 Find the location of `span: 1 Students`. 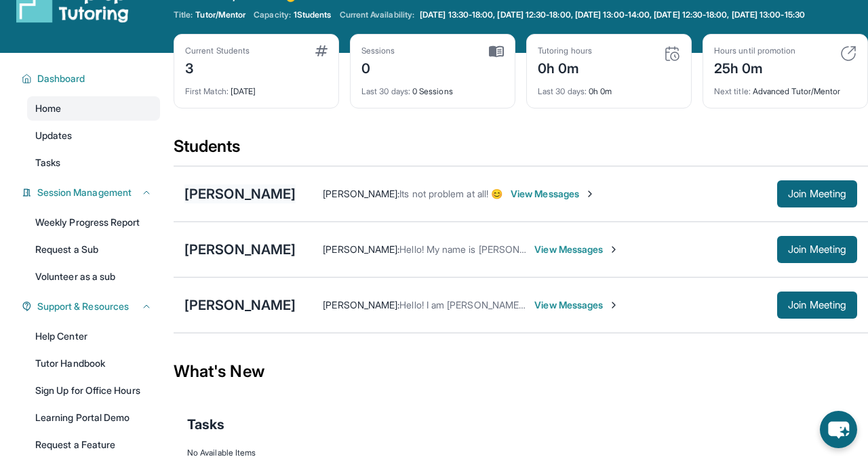

span: 1 Students is located at coordinates (313, 15).